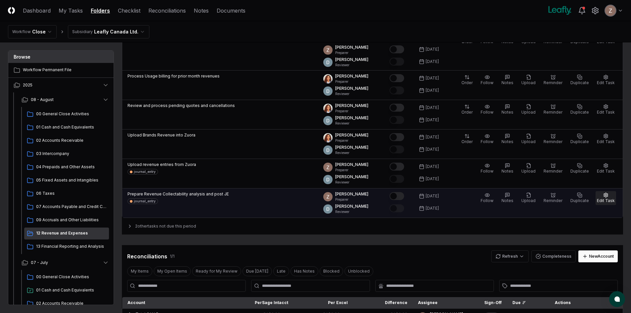  What do you see at coordinates (71, 193) in the screenshot?
I see `span: 06 Taxes` at bounding box center [71, 193].